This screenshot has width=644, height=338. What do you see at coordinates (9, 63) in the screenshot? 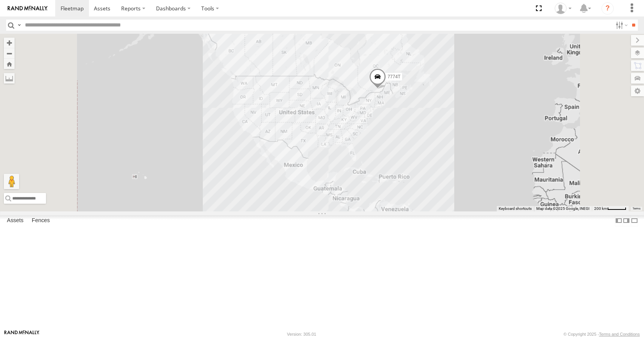
I see `button: Zoom Home` at bounding box center [9, 63].